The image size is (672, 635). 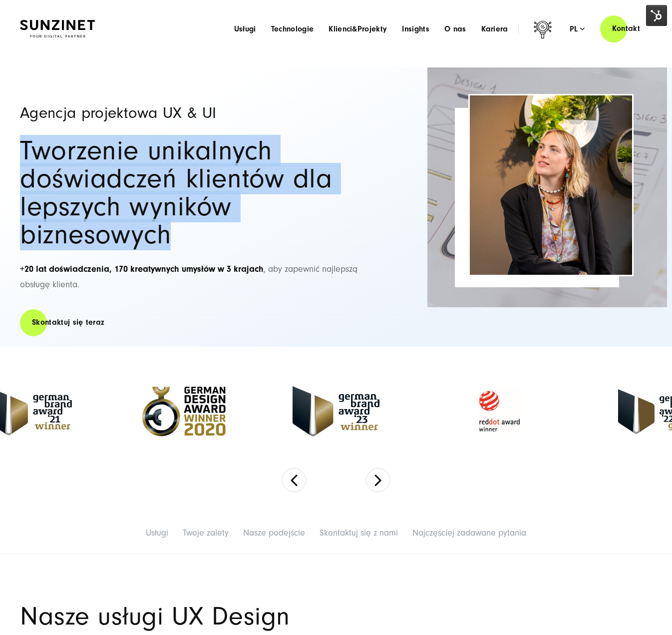 I want to click on img: HubSpot Tools Menu Toggle, so click(x=656, y=16).